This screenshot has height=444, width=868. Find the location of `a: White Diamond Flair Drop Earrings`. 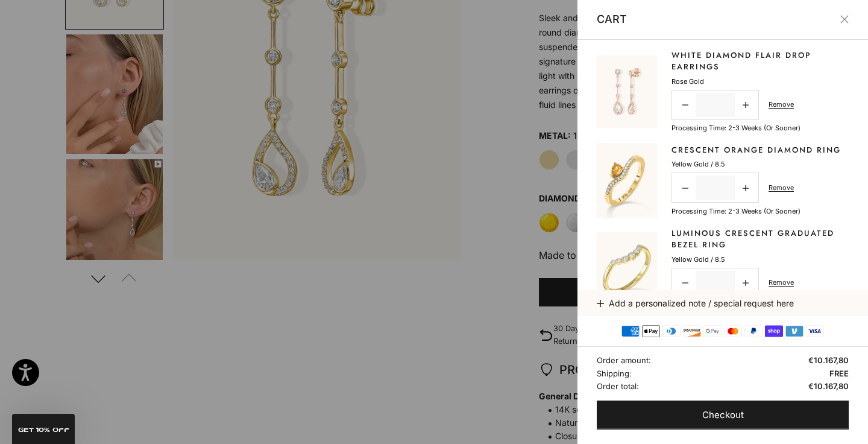

a: White Diamond Flair Drop Earrings is located at coordinates (760, 61).